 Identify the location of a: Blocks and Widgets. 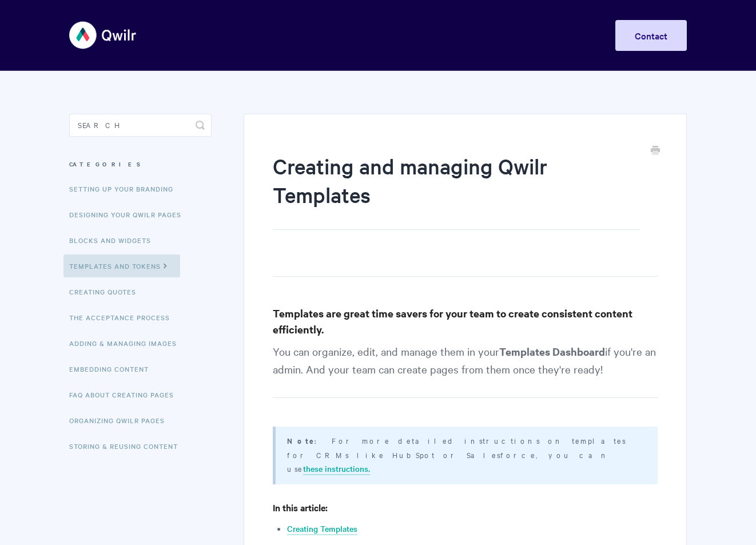
(114, 240).